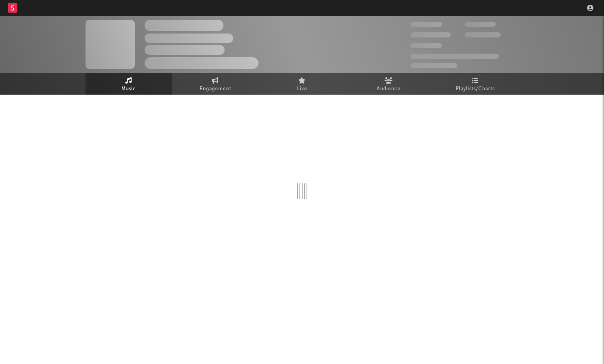 This screenshot has width=604, height=364. What do you see at coordinates (431, 35) in the screenshot?
I see `span: 50,000,000` at bounding box center [431, 35].